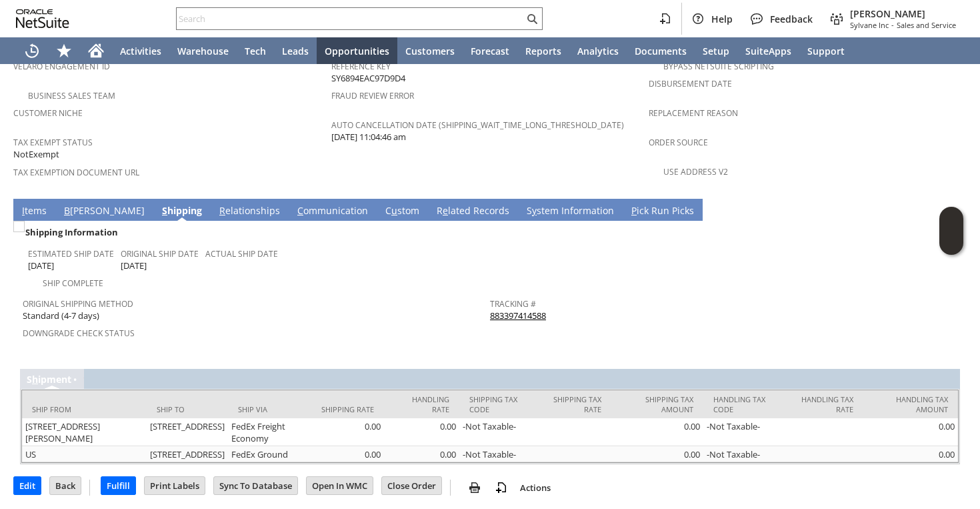  I want to click on span: Standard (4-7 days), so click(61, 315).